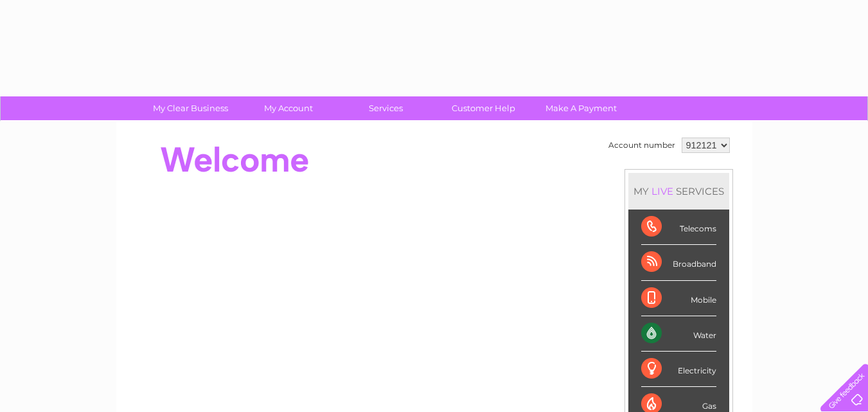 The width and height of the screenshot is (868, 412). What do you see at coordinates (288, 108) in the screenshot?
I see `a: My Account` at bounding box center [288, 108].